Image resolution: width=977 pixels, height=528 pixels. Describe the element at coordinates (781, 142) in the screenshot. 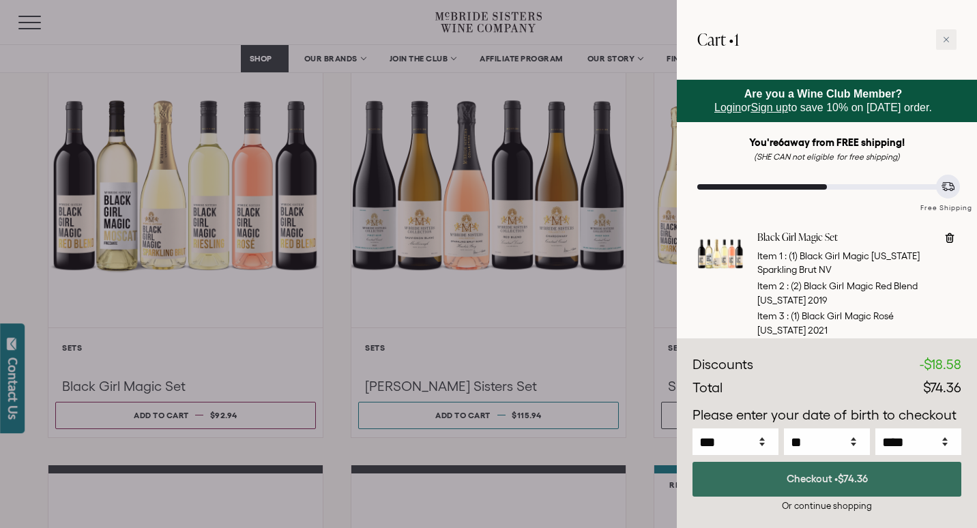

I see `span: 6` at that location.